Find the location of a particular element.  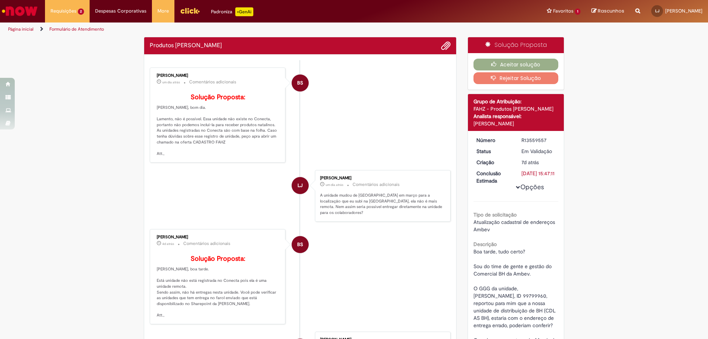

span: More is located at coordinates (163, 11).